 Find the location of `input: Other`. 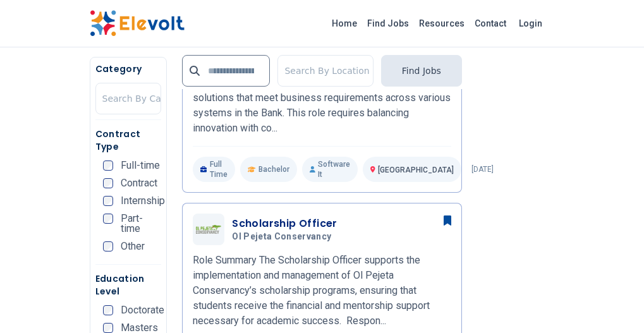

input: Other is located at coordinates (108, 246).